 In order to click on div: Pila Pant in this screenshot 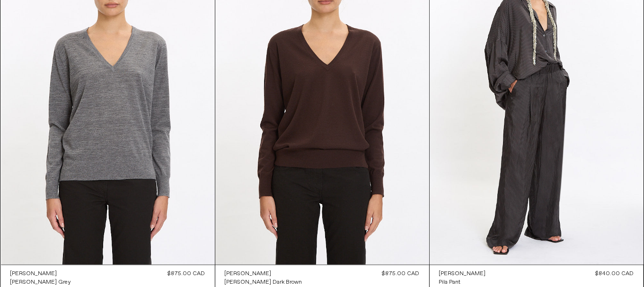, I will do `click(450, 283)`.